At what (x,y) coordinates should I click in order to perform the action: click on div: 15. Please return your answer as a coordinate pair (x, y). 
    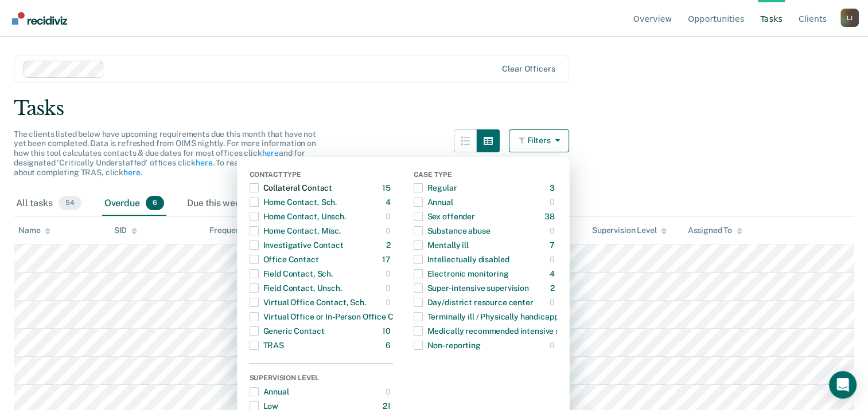
    Looking at the image, I should click on (387, 188).